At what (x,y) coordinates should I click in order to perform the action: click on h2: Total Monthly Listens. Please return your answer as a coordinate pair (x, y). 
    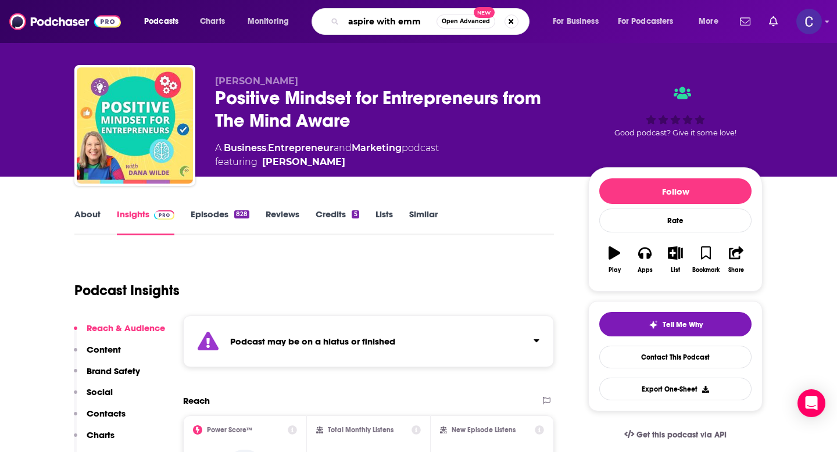
    Looking at the image, I should click on (361, 430).